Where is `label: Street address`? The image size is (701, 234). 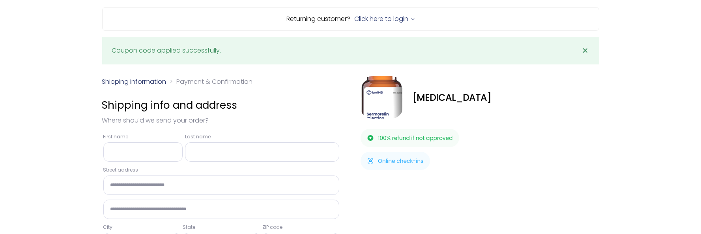
label: Street address is located at coordinates (221, 170).